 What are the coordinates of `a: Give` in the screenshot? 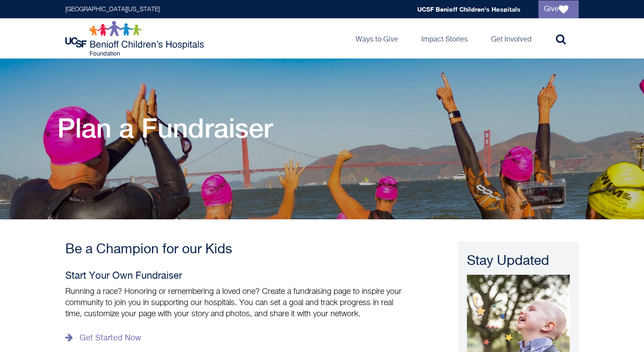 It's located at (558, 9).